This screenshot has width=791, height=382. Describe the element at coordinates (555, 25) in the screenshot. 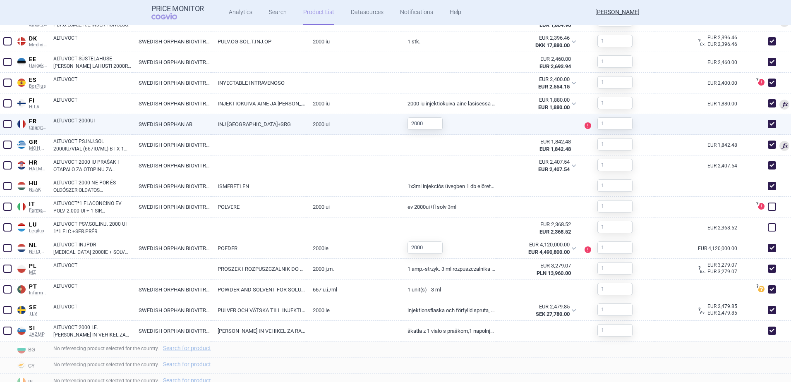

I see `strong: EUR 1,804.96` at that location.